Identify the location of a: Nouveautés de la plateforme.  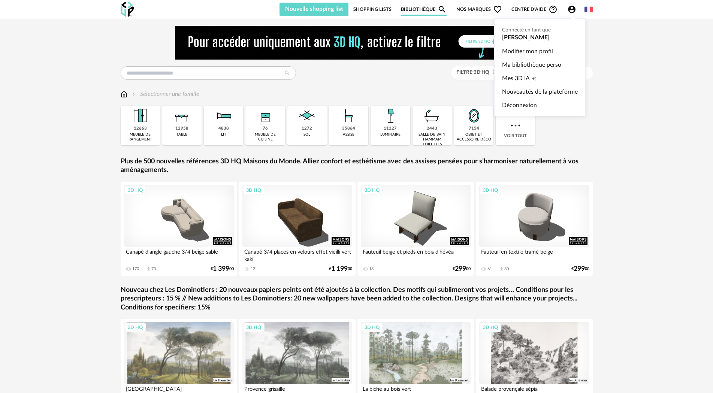
(540, 92).